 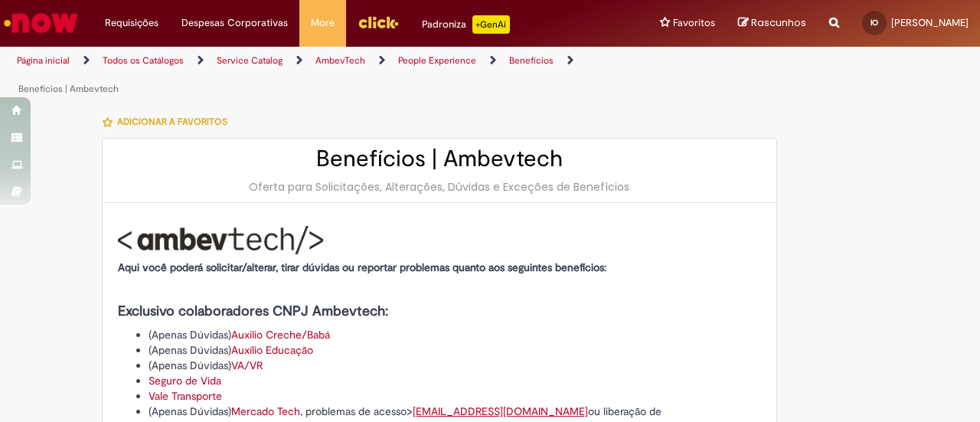 What do you see at coordinates (68, 89) in the screenshot?
I see `a: Benefícios | Ambevtech` at bounding box center [68, 89].